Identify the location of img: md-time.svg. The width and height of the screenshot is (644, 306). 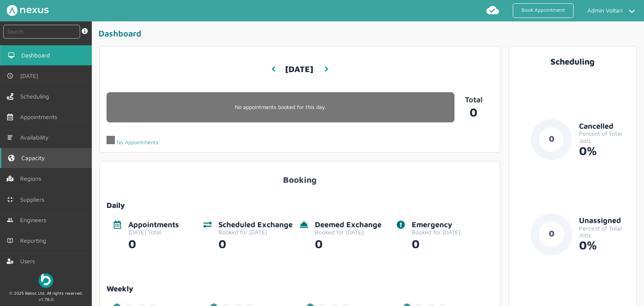
(10, 76).